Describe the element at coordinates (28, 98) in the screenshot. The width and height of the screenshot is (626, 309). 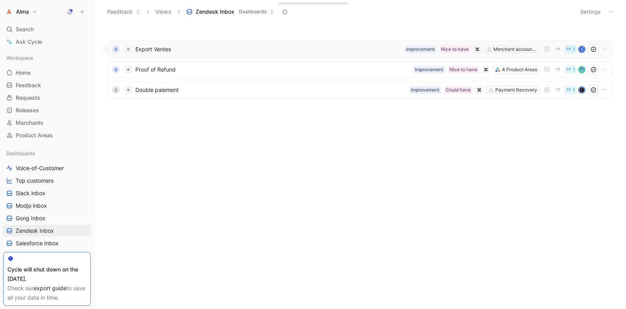
I see `span: Requests` at that location.